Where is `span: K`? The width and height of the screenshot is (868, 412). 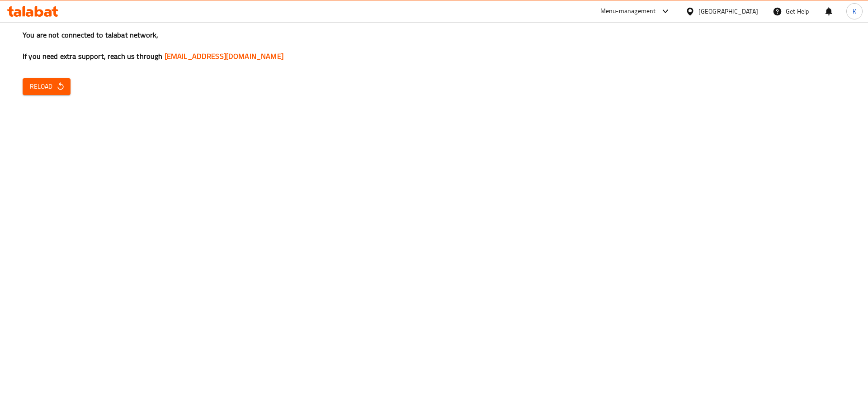 span: K is located at coordinates (855, 12).